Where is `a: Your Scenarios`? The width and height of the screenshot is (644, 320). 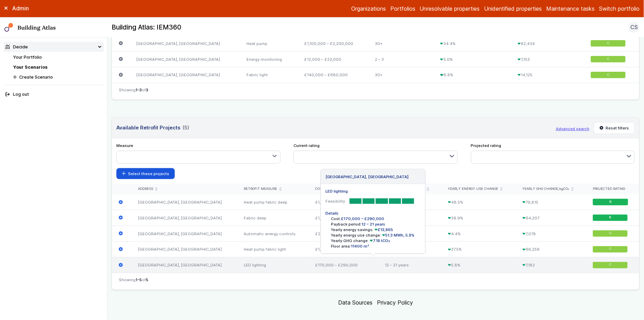 a: Your Scenarios is located at coordinates (30, 67).